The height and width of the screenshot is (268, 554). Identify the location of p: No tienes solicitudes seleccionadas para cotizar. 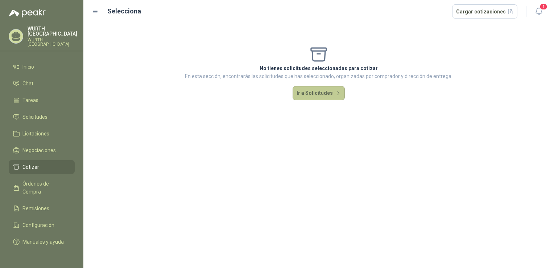
(319, 68).